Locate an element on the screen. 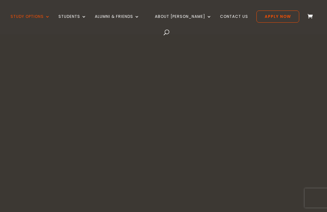  a: Students is located at coordinates (72, 22).